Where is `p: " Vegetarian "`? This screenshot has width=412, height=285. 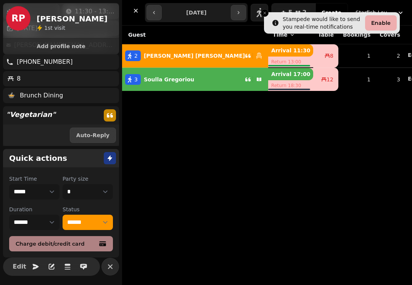
p: " Vegetarian " is located at coordinates (31, 114).